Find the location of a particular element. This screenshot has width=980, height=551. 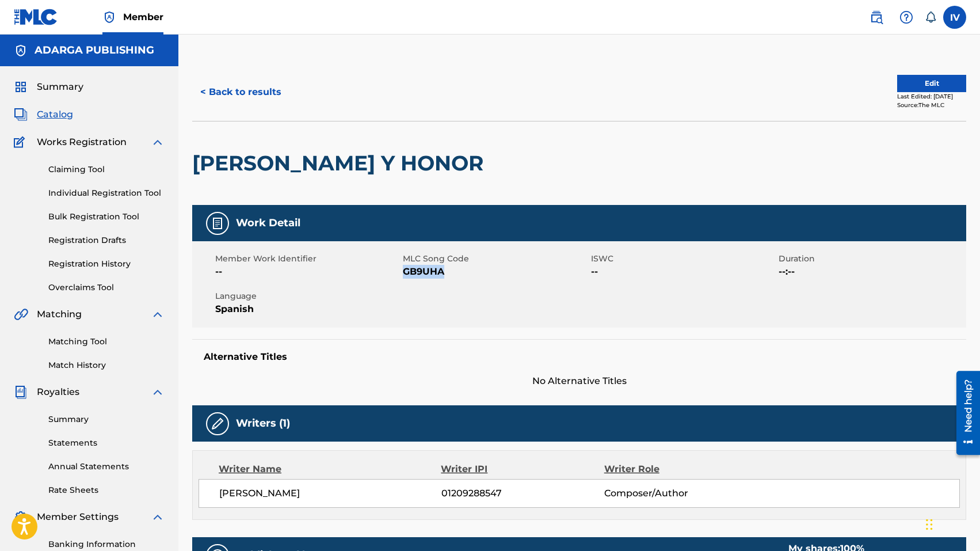

a: Annual Statements is located at coordinates (106, 466).